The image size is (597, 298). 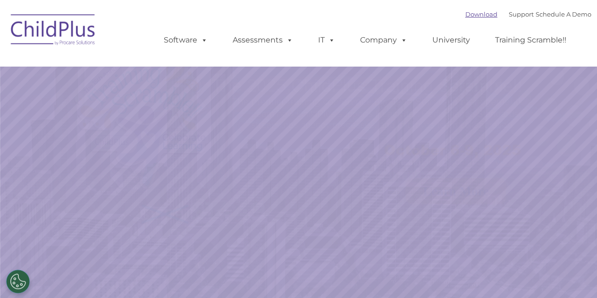 What do you see at coordinates (521, 14) in the screenshot?
I see `a: Support` at bounding box center [521, 14].